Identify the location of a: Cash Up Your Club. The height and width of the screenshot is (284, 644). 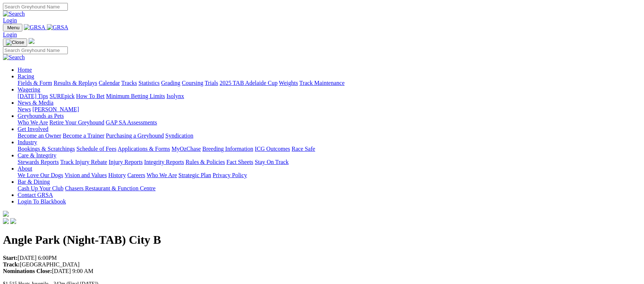
(40, 189).